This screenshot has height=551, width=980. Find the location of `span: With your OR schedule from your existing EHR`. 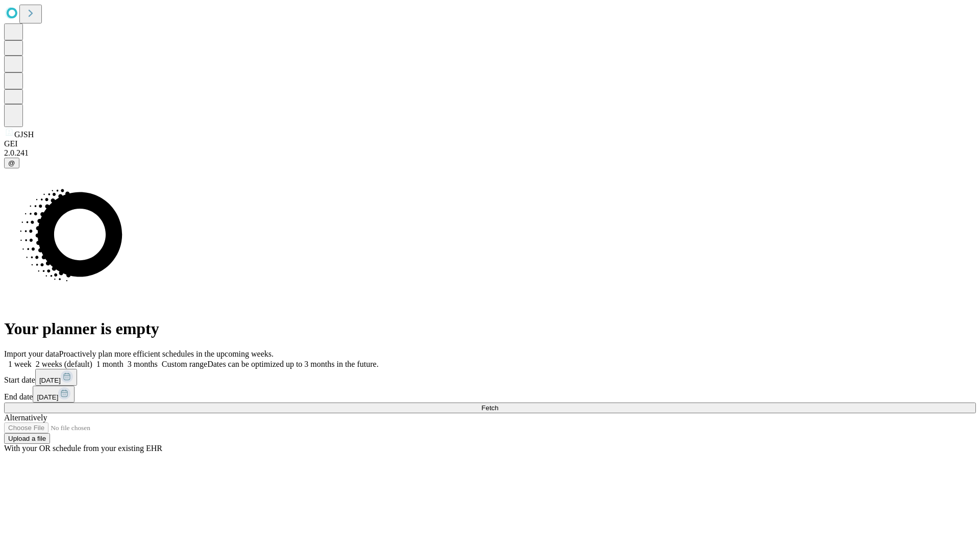

span: With your OR schedule from your existing EHR is located at coordinates (83, 448).